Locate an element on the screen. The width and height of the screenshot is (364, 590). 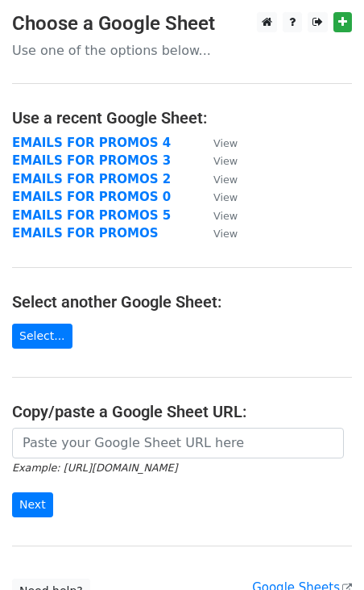
h4: Use a recent Google Sheet: is located at coordinates (182, 118).